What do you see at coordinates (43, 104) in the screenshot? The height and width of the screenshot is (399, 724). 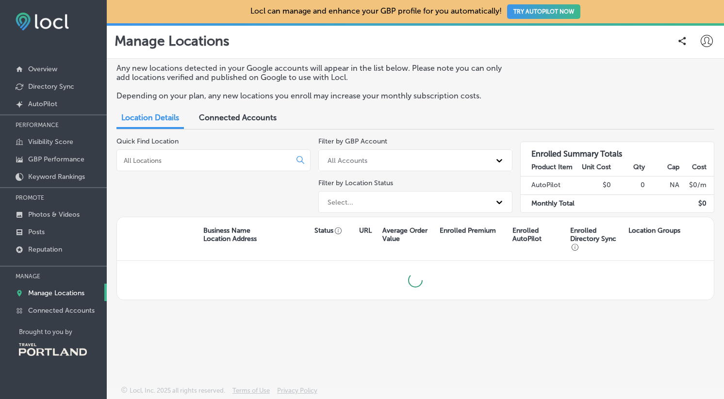 I see `p: AutoPilot` at bounding box center [43, 104].